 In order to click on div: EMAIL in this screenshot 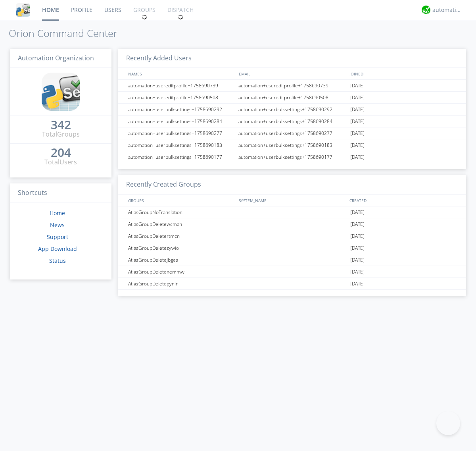, I will do `click(292, 73)`.